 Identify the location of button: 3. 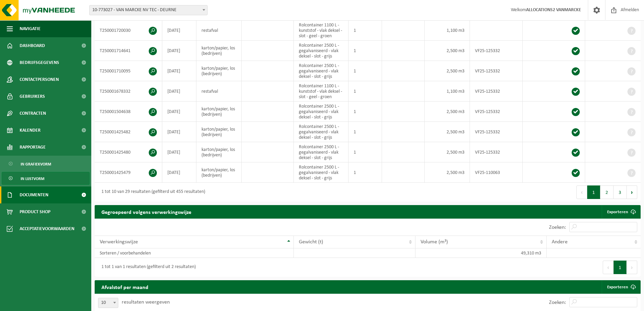
(620, 192).